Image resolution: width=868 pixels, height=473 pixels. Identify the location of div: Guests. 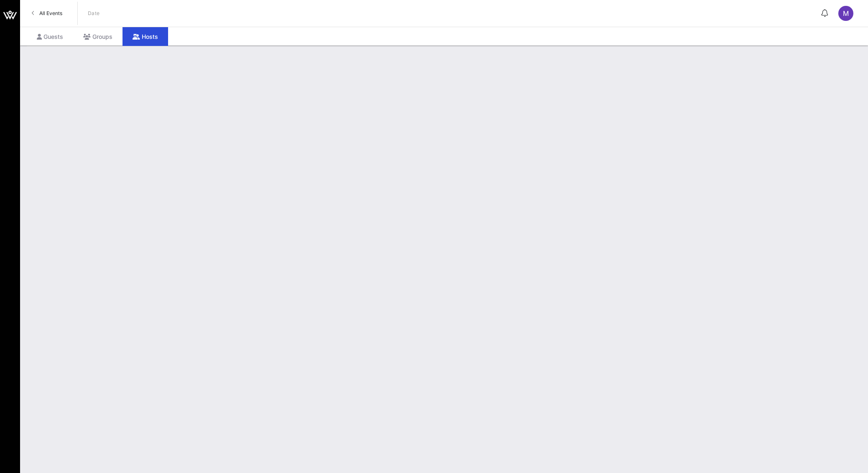
(50, 36).